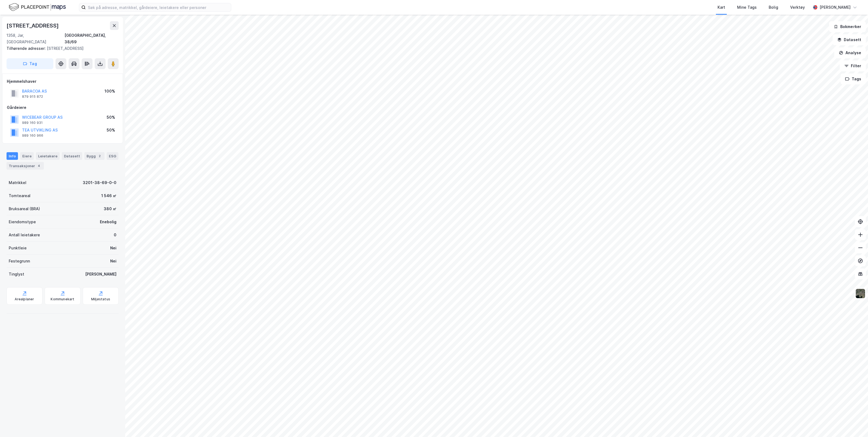 The image size is (868, 437). What do you see at coordinates (20, 196) in the screenshot?
I see `div: Tomteareal` at bounding box center [20, 196].